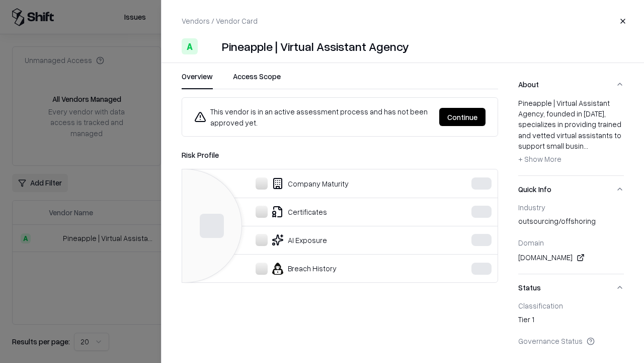 The width and height of the screenshot is (644, 363). What do you see at coordinates (340, 155) in the screenshot?
I see `div: Risk Profile` at bounding box center [340, 155].